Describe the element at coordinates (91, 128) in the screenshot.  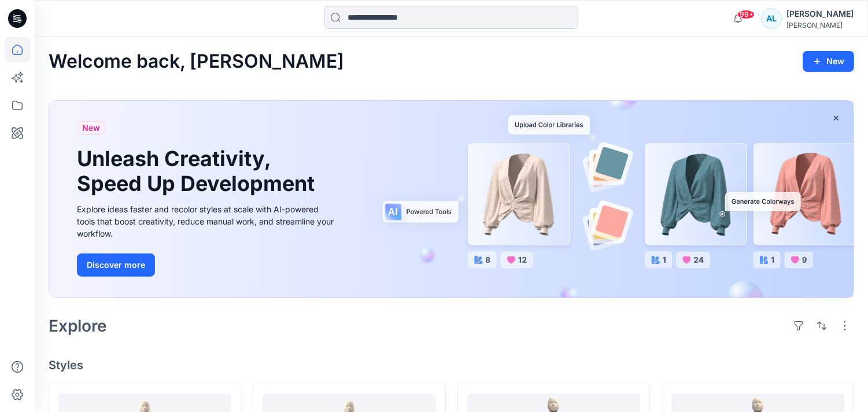
I see `span: New` at that location.